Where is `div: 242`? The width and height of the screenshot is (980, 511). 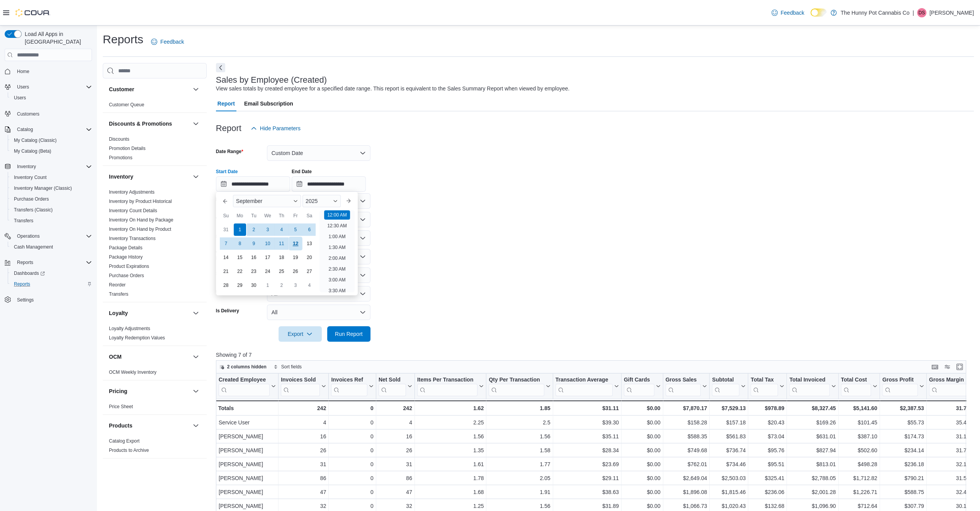 div: 242 is located at coordinates (395, 408).